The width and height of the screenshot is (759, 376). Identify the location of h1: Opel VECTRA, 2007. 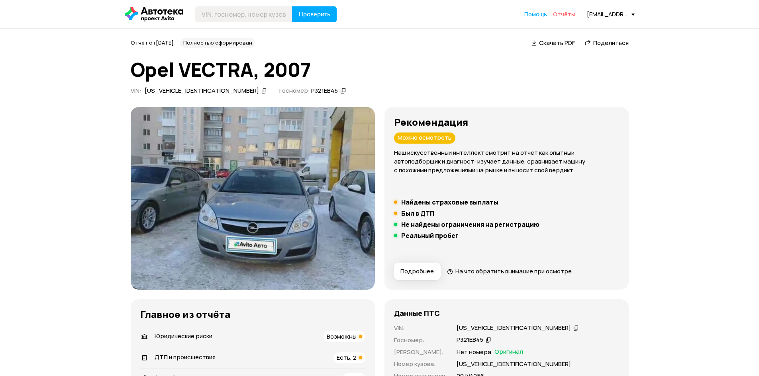
(380, 70).